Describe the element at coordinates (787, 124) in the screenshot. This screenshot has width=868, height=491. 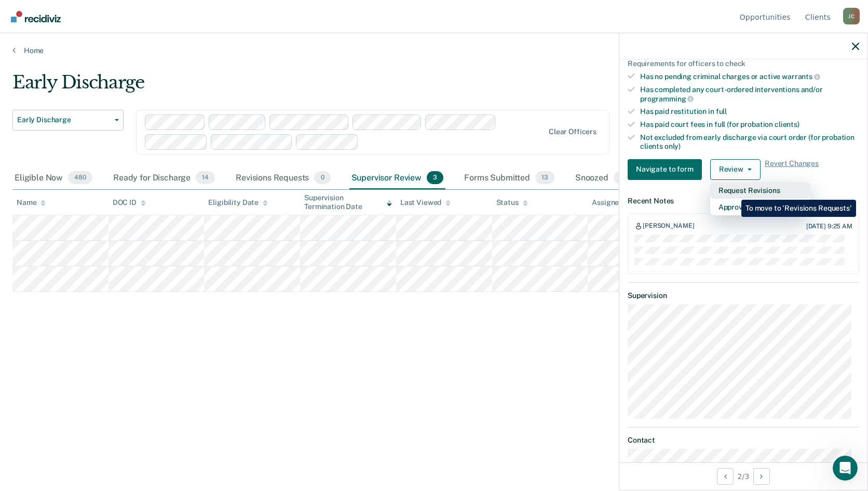
I see `span: clients)` at that location.